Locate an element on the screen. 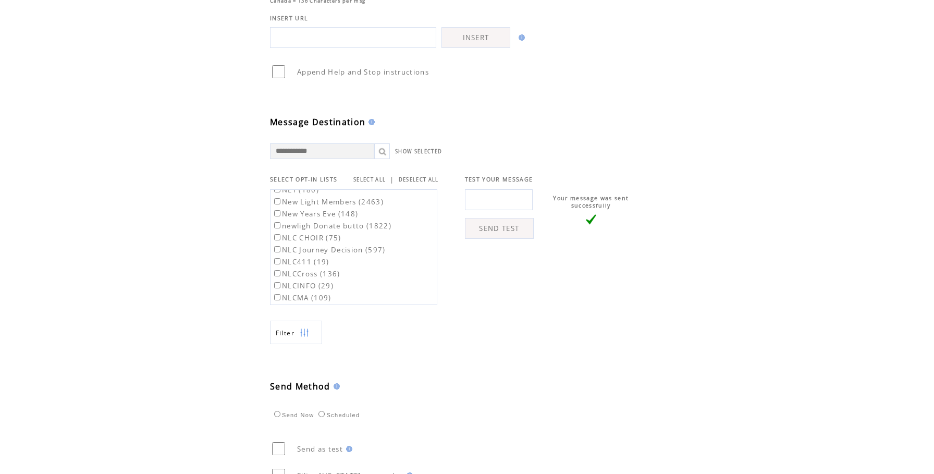  span: Send as test is located at coordinates (320, 449).